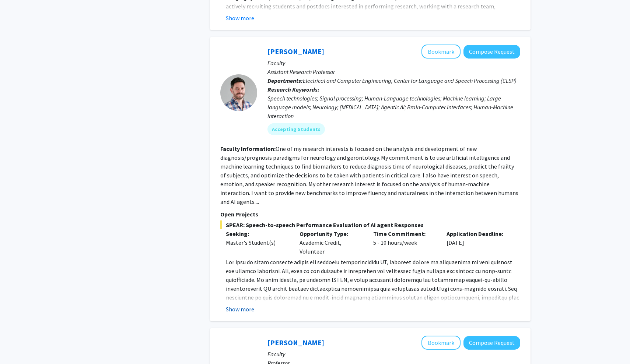  I want to click on button: Compose Request to Laureano Moro-Velazquez, so click(492, 52).